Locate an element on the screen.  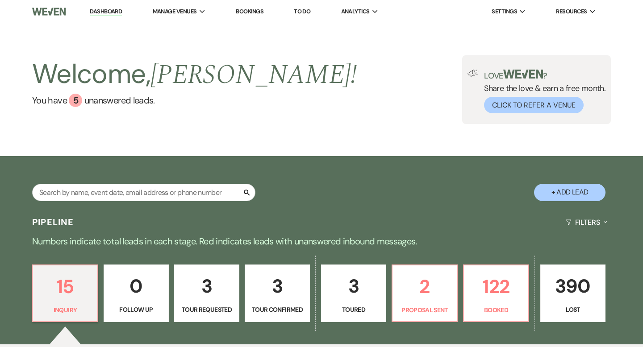
a: 390Lost is located at coordinates (573, 294).